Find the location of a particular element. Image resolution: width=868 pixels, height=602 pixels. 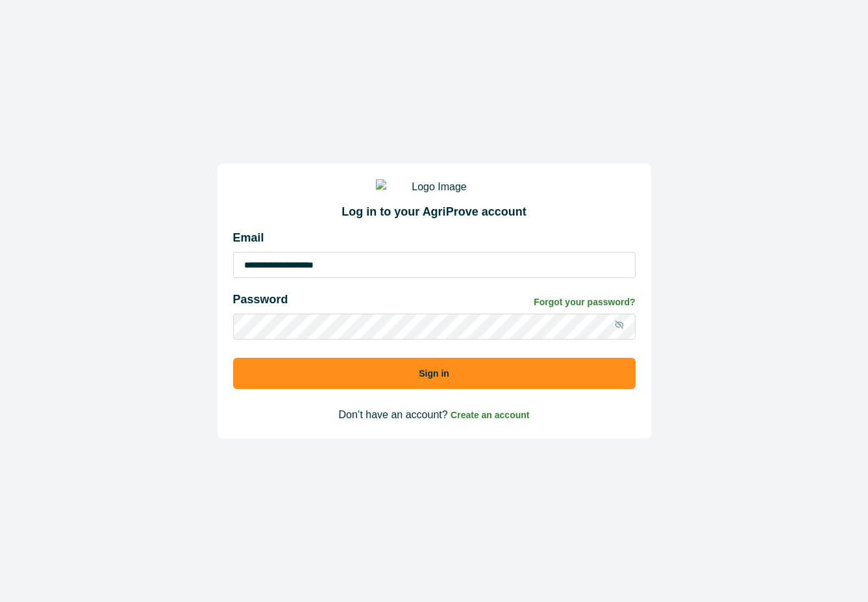

p: Email is located at coordinates (434, 238).